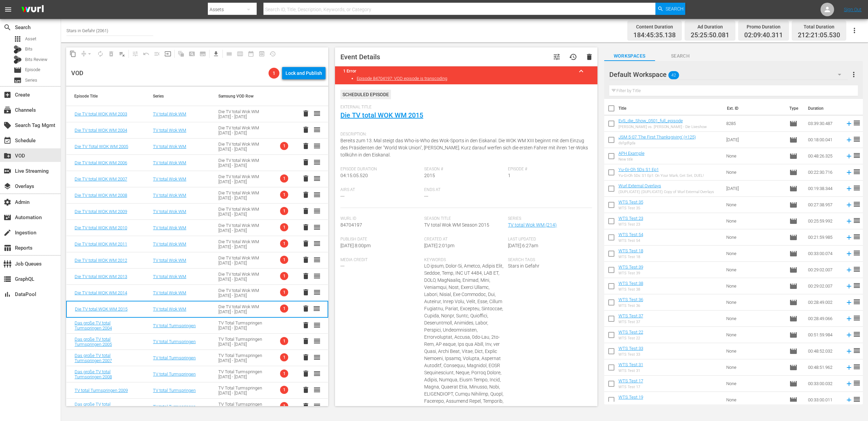  Describe the element at coordinates (631, 257) in the screenshot. I see `div: WTS Test 18` at that location.